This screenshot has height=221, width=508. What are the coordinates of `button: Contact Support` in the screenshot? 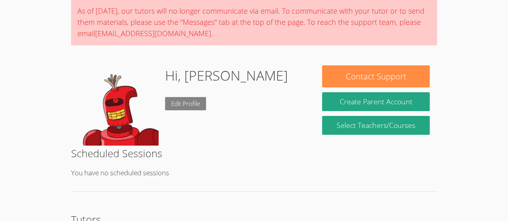 It's located at (376, 76).